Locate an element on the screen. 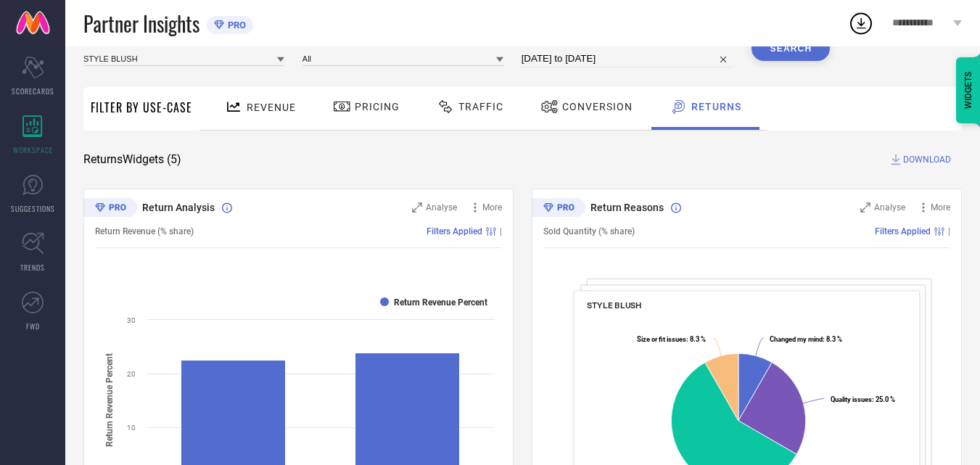  span: Return Analysis is located at coordinates (178, 208).